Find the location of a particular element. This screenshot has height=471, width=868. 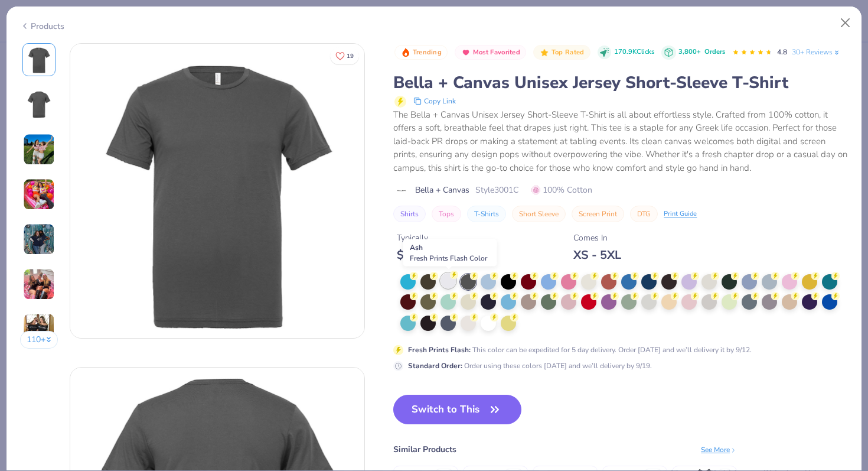

div: The Bella + Canvas Unisex Jersey Short-Sleeve T-Shirt is all about effortless style. Crafted from... is located at coordinates (621, 141).